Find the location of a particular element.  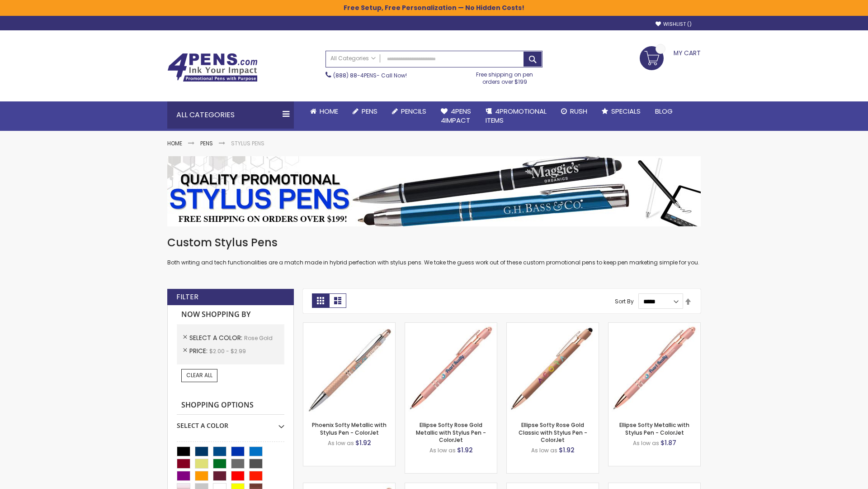

label: Sort By is located at coordinates (624, 301).